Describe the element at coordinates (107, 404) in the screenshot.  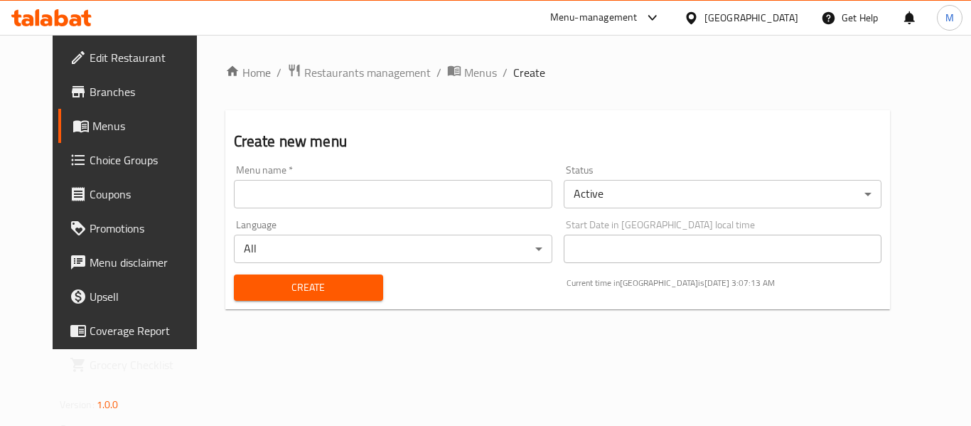
I see `span: 1.0.0` at that location.